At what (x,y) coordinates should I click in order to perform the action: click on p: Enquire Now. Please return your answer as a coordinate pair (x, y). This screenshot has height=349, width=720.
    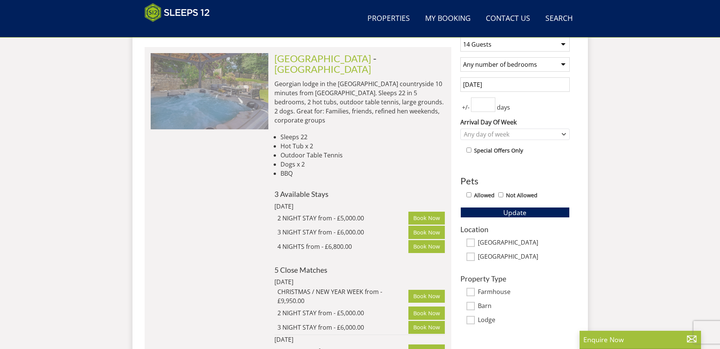
    Looking at the image, I should click on (641, 340).